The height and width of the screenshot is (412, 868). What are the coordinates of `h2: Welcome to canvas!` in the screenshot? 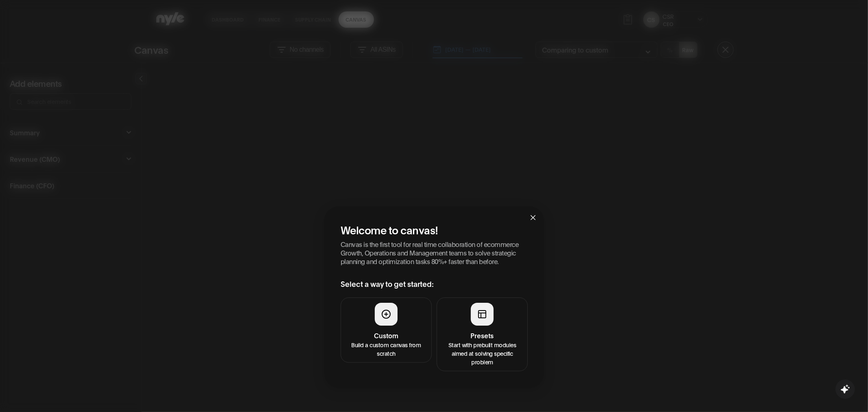 It's located at (434, 230).